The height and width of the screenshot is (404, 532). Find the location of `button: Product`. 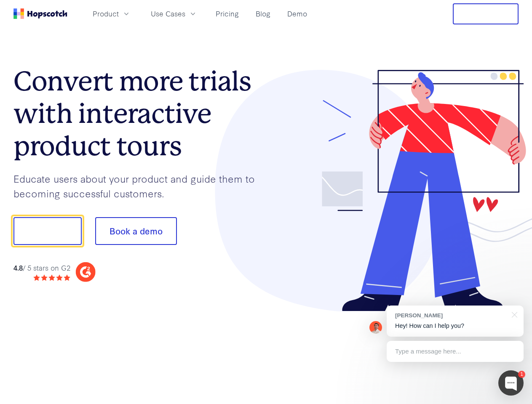

button: Product is located at coordinates (112, 14).